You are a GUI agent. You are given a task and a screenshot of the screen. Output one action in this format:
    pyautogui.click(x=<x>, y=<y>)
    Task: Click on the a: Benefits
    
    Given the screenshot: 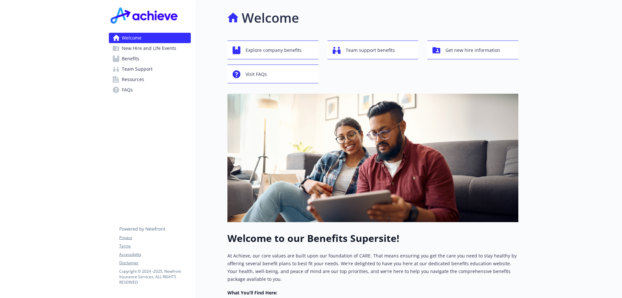 What is the action you would take?
    pyautogui.click(x=150, y=59)
    